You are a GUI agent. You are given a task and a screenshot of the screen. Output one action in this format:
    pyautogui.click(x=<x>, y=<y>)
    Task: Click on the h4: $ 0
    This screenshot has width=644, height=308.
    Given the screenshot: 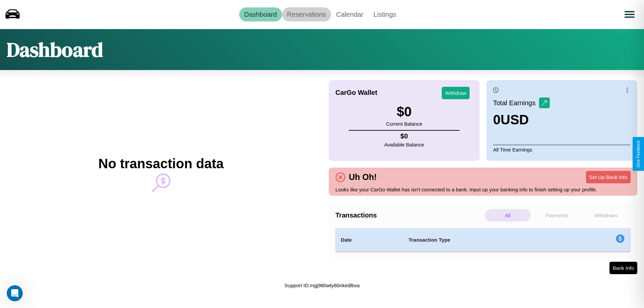 What is the action you would take?
    pyautogui.click(x=404, y=136)
    